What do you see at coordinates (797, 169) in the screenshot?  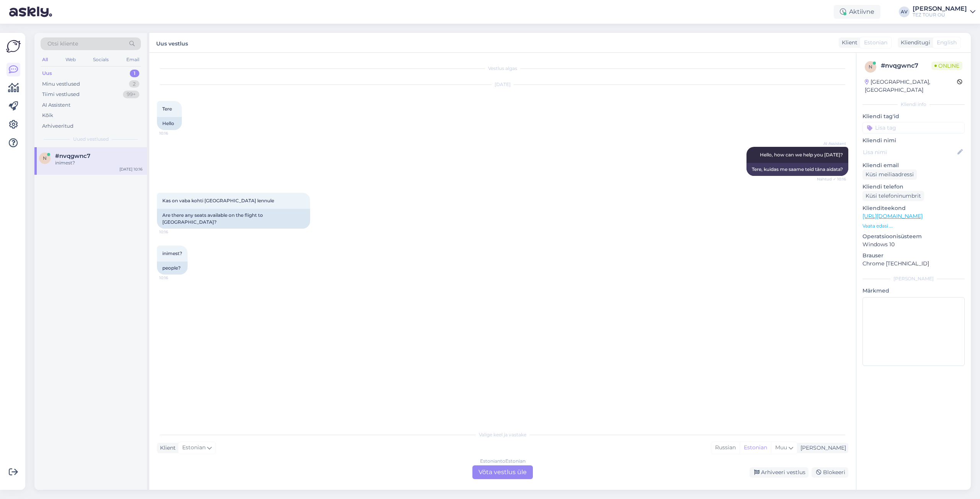 I see `div: Tere, kuidas me saame teid täna aidata?` at bounding box center [797, 169].